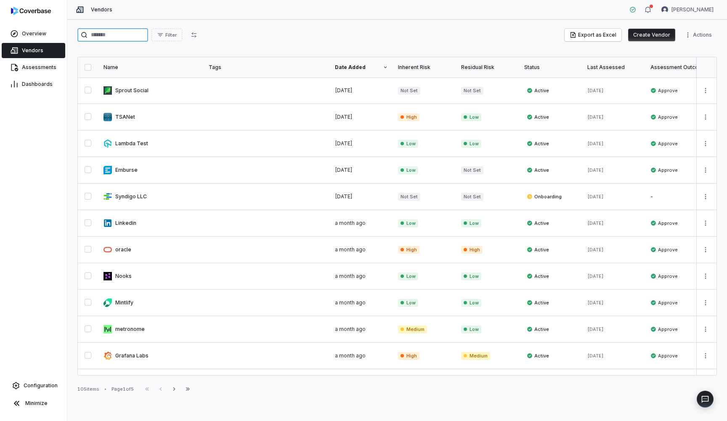 The height and width of the screenshot is (421, 727). What do you see at coordinates (151, 67) in the screenshot?
I see `div: Name` at bounding box center [151, 67].